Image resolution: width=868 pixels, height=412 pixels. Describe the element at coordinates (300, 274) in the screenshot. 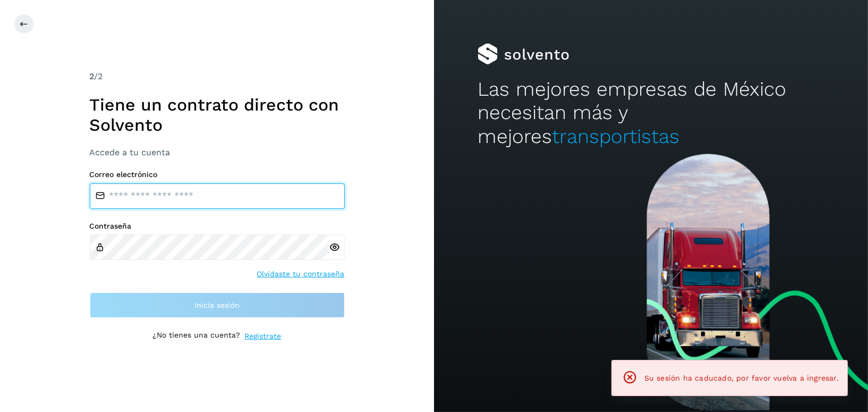

I see `a: Olvidaste tu contraseña` at that location.